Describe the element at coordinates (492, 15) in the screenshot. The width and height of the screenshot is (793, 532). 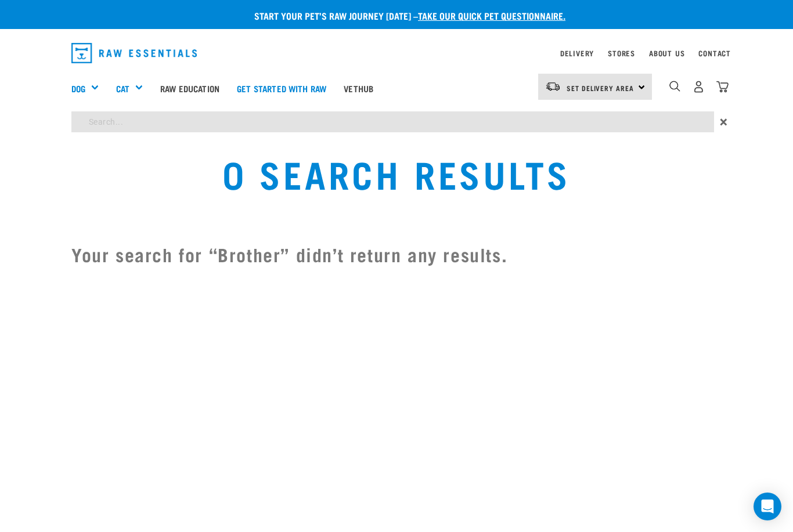
I see `a: take our quick pet questionnaire.` at that location.